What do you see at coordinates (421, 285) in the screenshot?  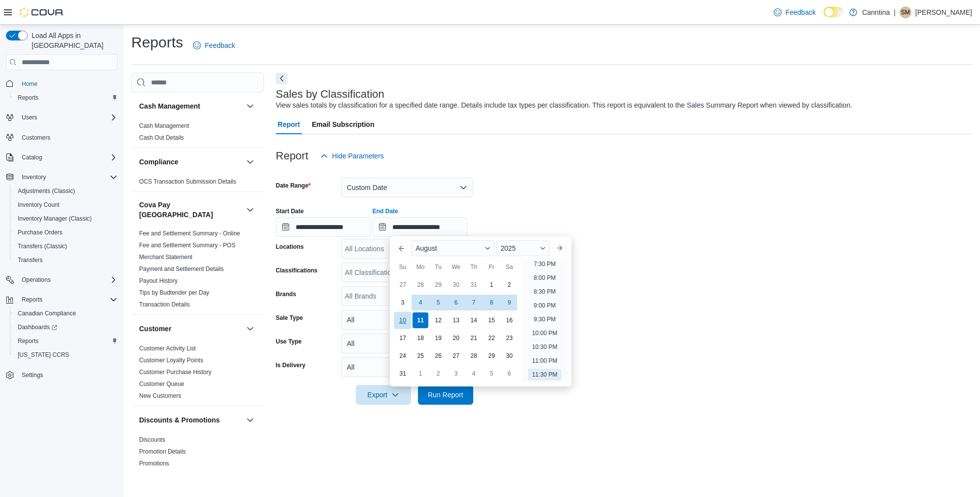 I see `div: day-28` at bounding box center [421, 285].